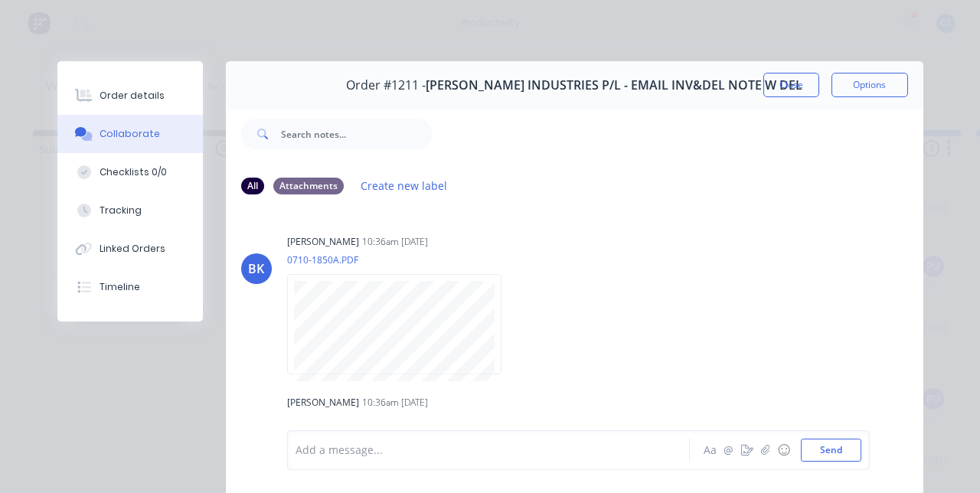  Describe the element at coordinates (402, 260) in the screenshot. I see `p: 0710-1850A.PDF` at that location.